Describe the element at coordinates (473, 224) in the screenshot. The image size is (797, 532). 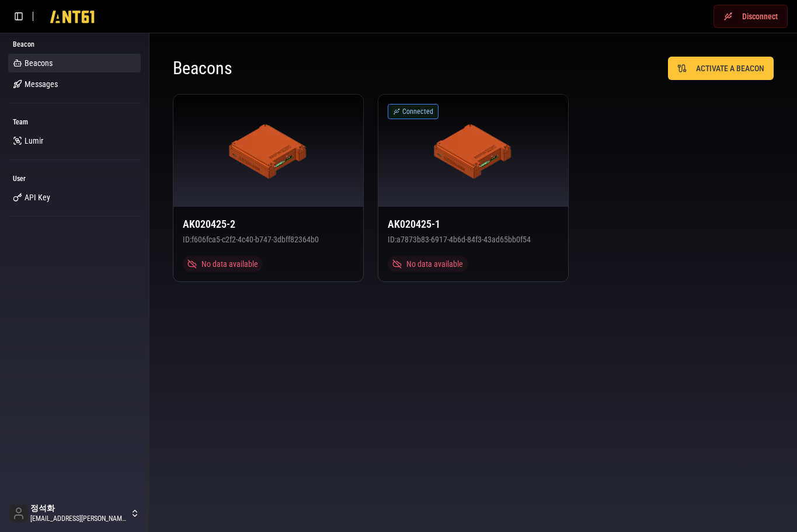
I see `h3: AK020425-1` at that location.